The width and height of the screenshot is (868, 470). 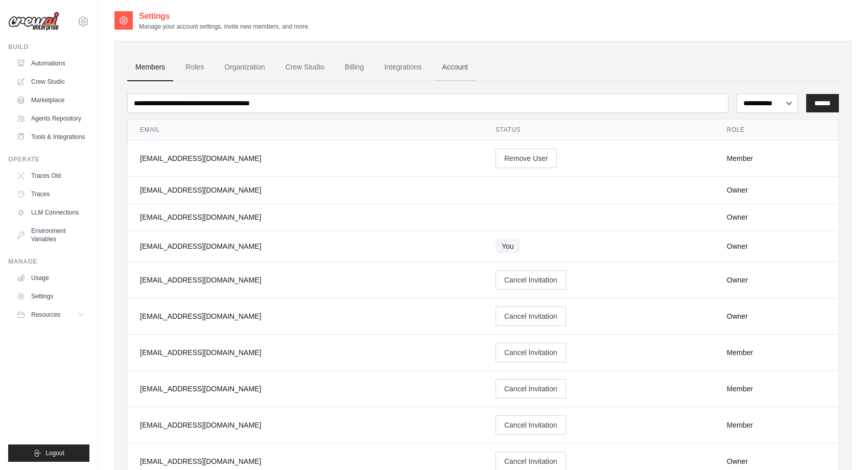 What do you see at coordinates (507, 246) in the screenshot?
I see `span: You` at bounding box center [507, 246].